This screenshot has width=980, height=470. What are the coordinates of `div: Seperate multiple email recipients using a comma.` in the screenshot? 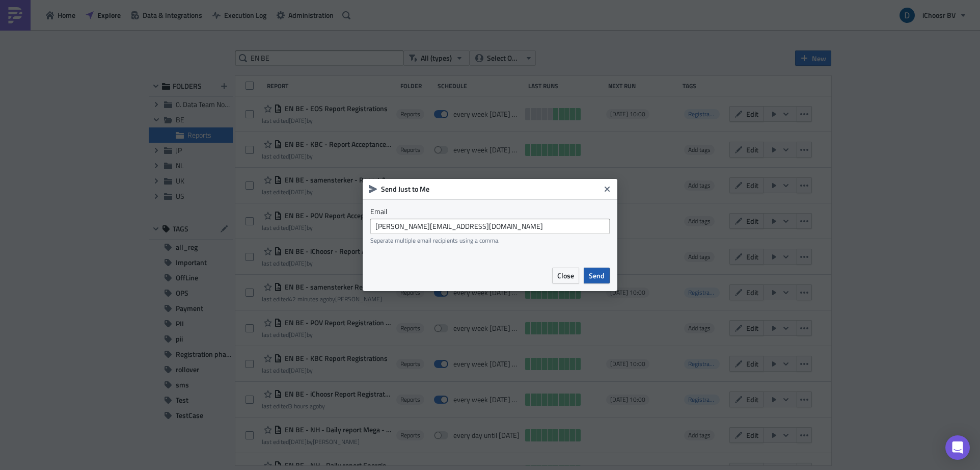 It's located at (490, 240).